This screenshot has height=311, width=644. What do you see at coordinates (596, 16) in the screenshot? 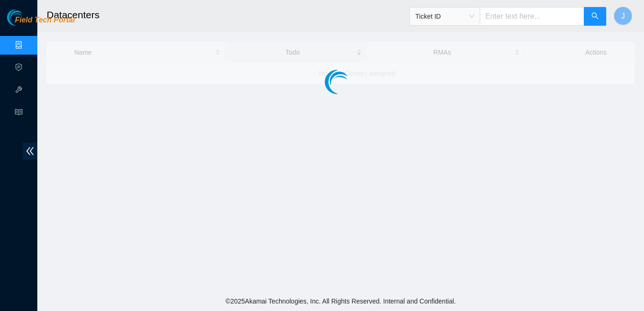
I see `span: search` at bounding box center [596, 16].